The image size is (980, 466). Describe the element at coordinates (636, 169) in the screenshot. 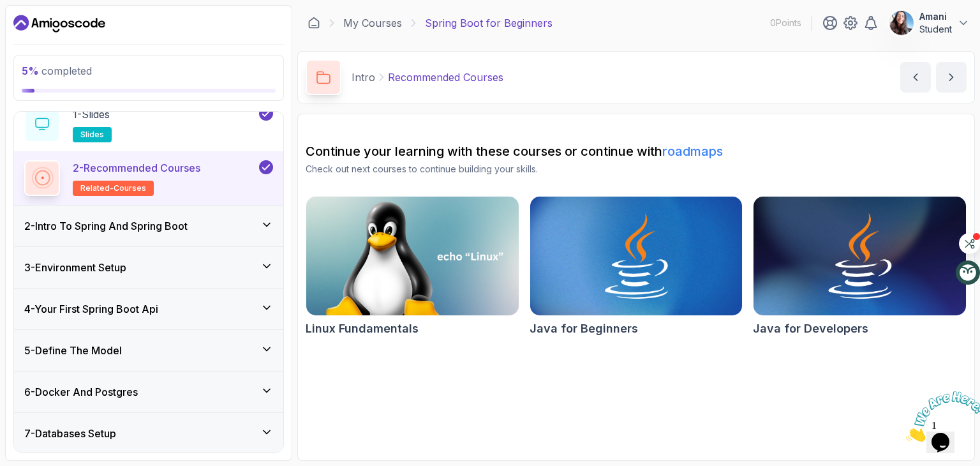

I see `p: Check out next courses to continue building your skills.` at that location.